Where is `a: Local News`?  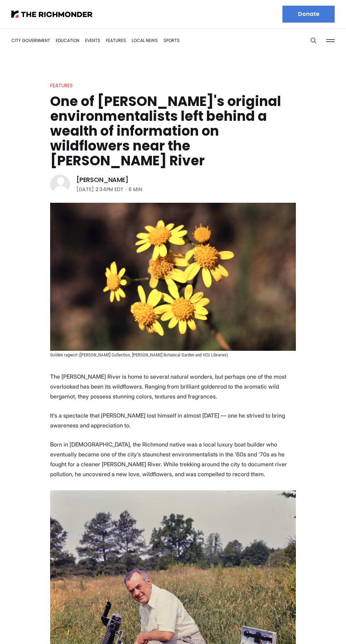 a: Local News is located at coordinates (145, 41).